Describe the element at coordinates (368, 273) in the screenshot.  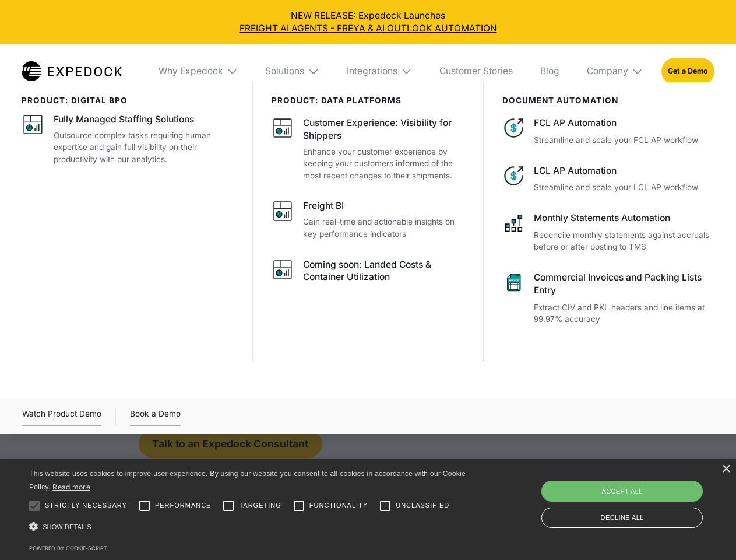
I see `a: Coming soon: Landed Costs & Container Utilization` at that location.